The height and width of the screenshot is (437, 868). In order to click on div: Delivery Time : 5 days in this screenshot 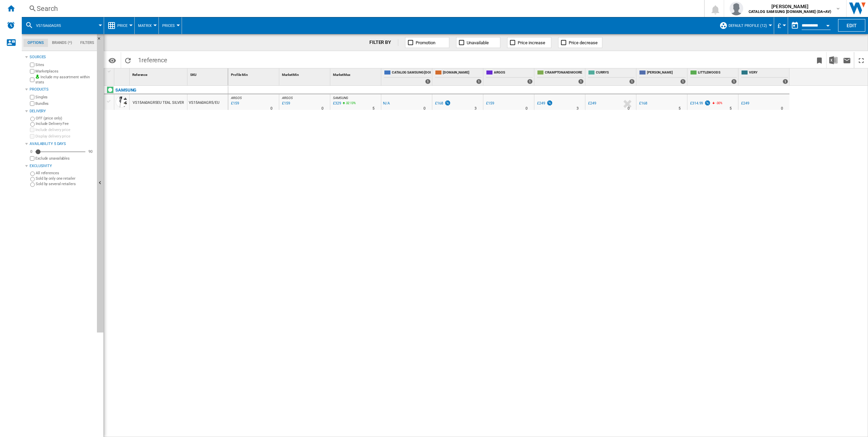, I will do `click(373, 109)`.